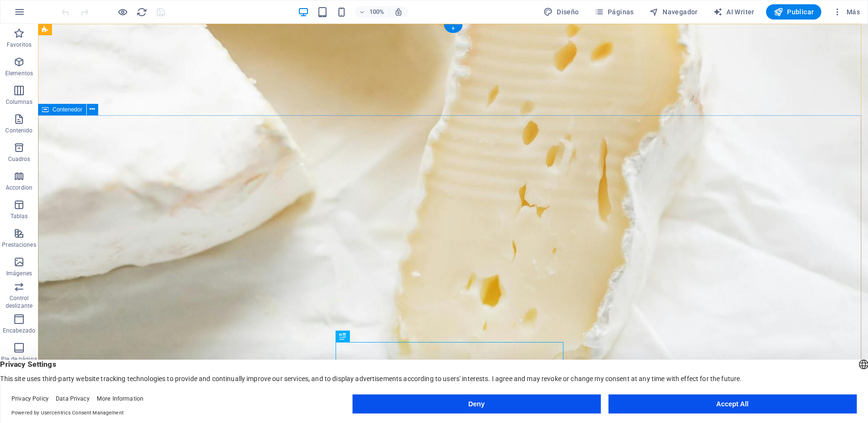 This screenshot has height=423, width=868. I want to click on button: Páginas, so click(614, 12).